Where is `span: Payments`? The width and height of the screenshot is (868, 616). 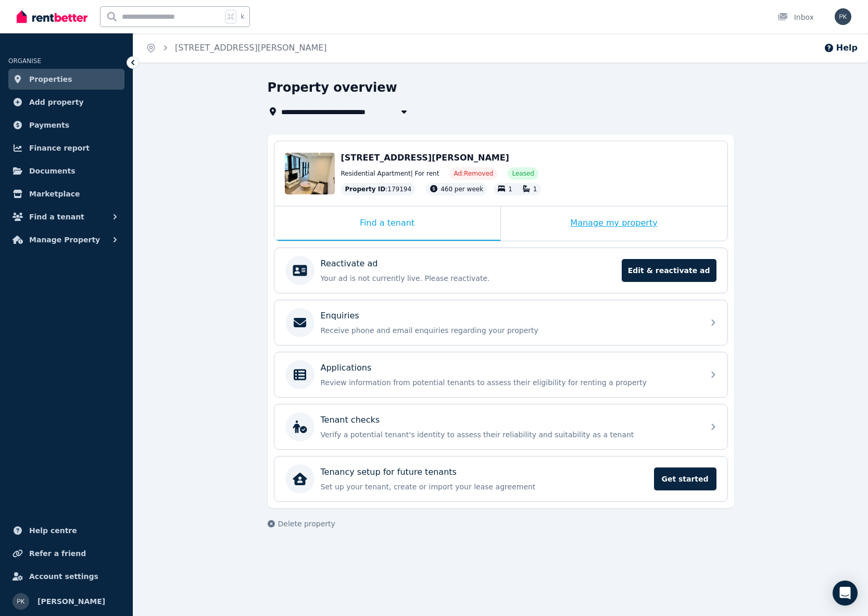
span: Payments is located at coordinates (49, 125).